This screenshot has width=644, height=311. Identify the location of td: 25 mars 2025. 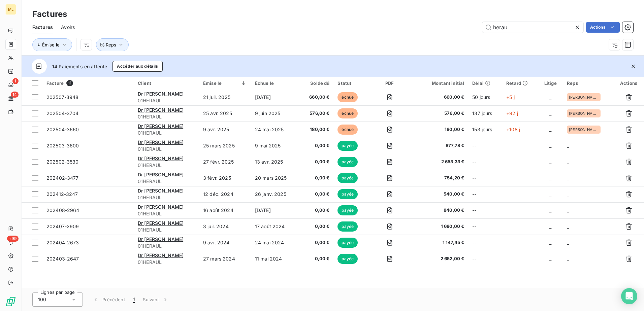
(225, 146).